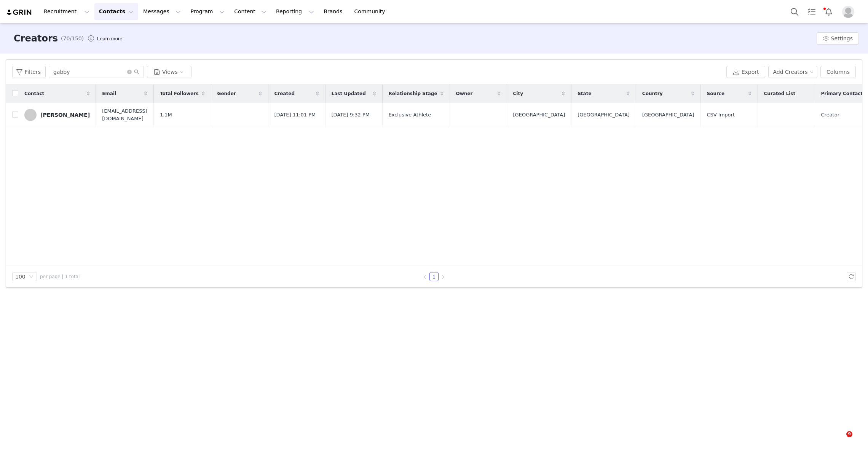  Describe the element at coordinates (162, 11) in the screenshot. I see `button: Messages` at that location.